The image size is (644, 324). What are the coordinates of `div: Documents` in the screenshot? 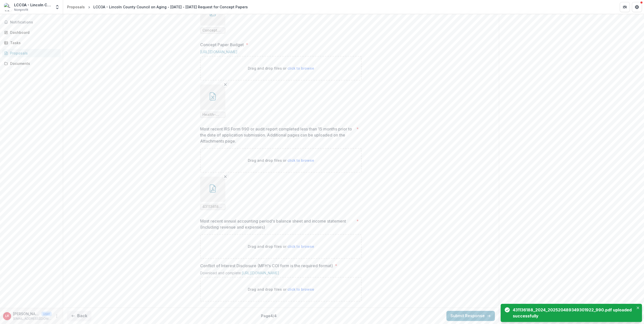 It's located at (33, 63).